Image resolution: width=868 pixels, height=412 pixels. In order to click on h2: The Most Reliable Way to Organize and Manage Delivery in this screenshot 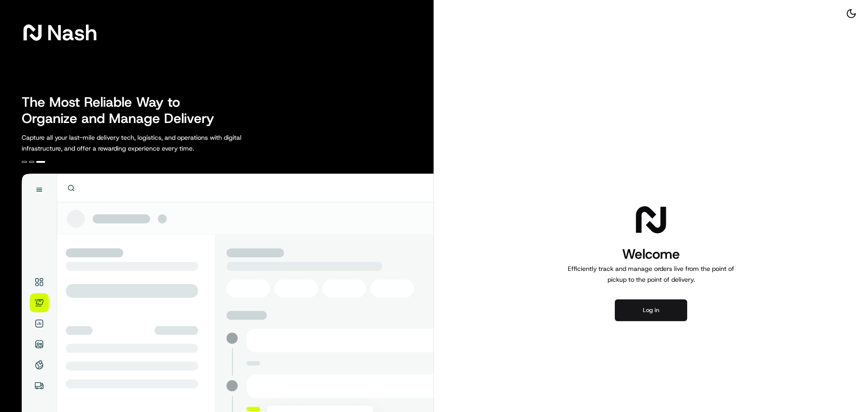, I will do `click(123, 110)`.